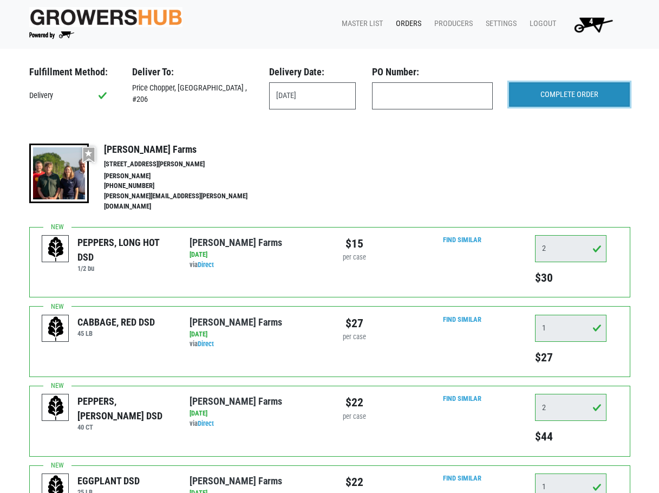 Image resolution: width=659 pixels, height=493 pixels. What do you see at coordinates (360, 24) in the screenshot?
I see `a: Master List` at bounding box center [360, 24].